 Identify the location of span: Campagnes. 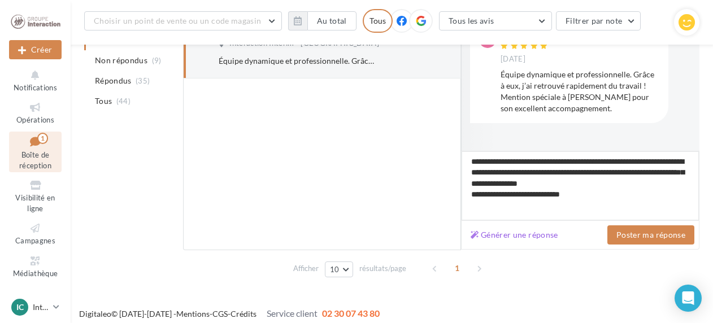
(35, 241).